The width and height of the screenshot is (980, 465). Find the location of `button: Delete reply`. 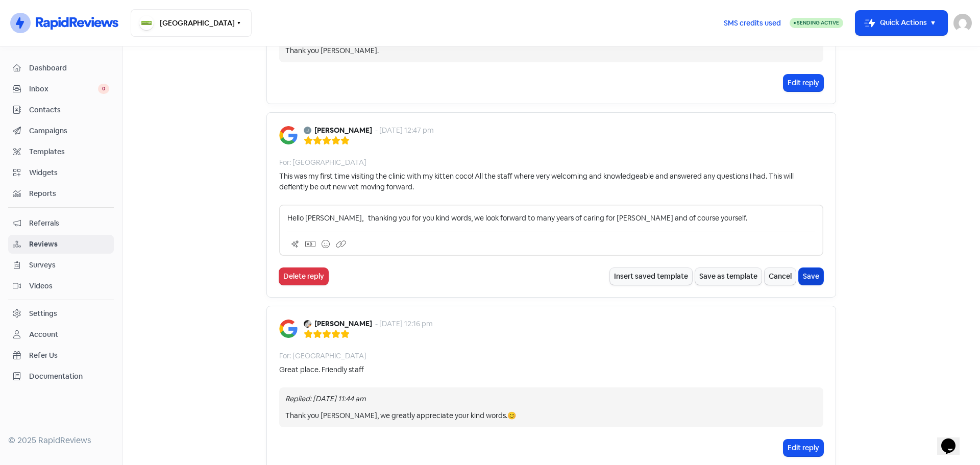

button: Delete reply is located at coordinates (303, 276).